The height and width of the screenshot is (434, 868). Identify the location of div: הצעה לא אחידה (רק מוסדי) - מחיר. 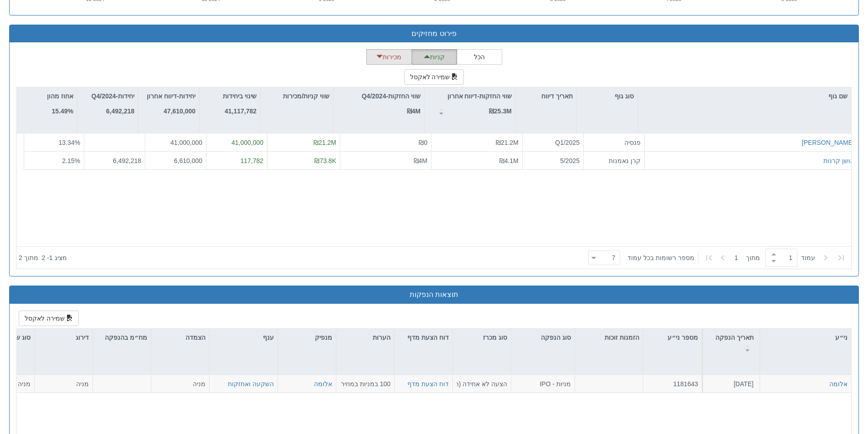
(482, 384).